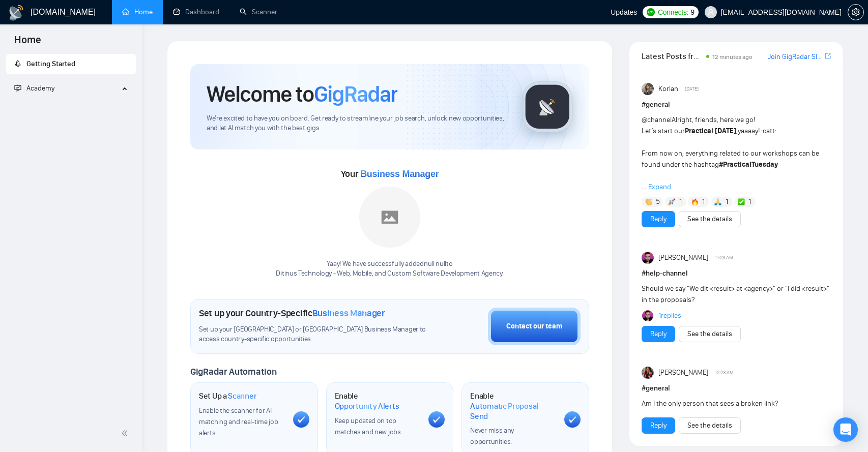  Describe the element at coordinates (18, 88) in the screenshot. I see `span: fund-projection-screen` at that location.